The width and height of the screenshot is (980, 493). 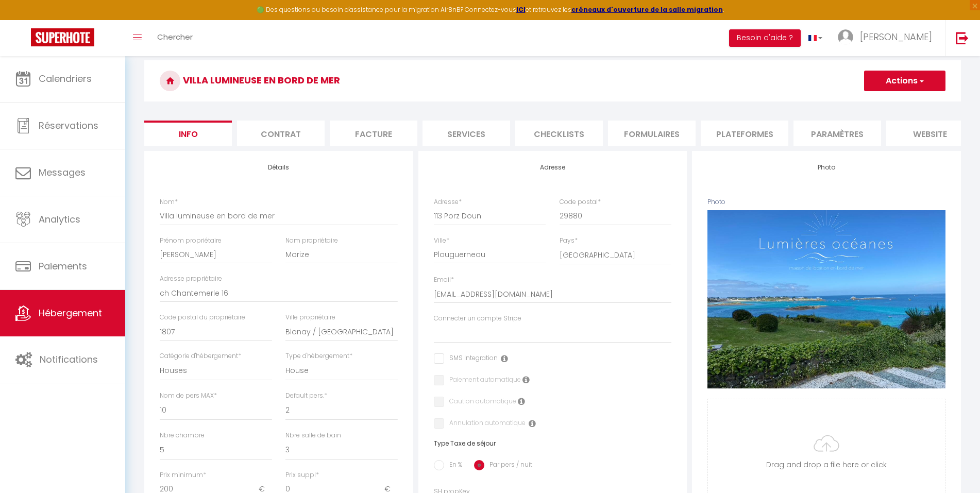 I want to click on label: Prénom propriétaire, so click(x=190, y=240).